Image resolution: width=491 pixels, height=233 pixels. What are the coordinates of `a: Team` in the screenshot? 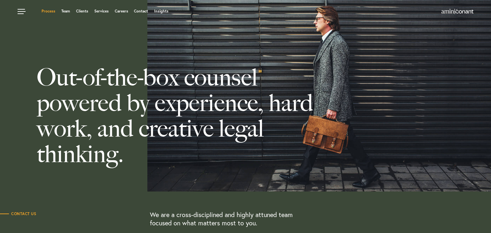 It's located at (66, 11).